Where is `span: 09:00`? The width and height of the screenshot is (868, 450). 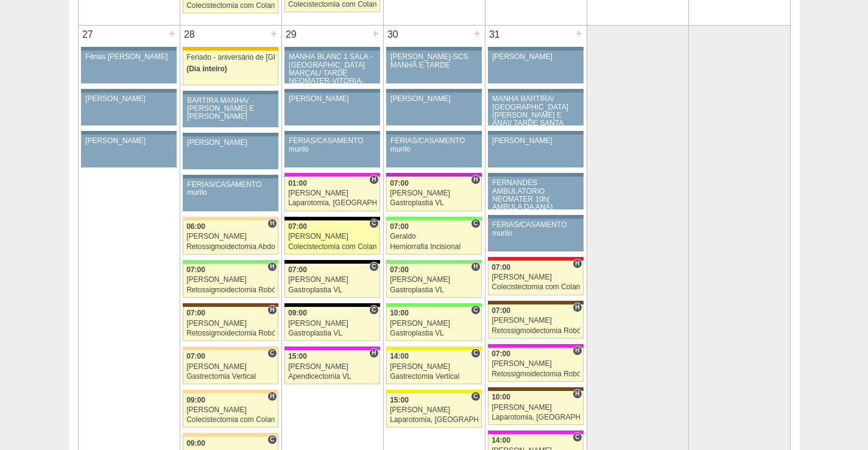
span: 09:00 is located at coordinates (297, 313).